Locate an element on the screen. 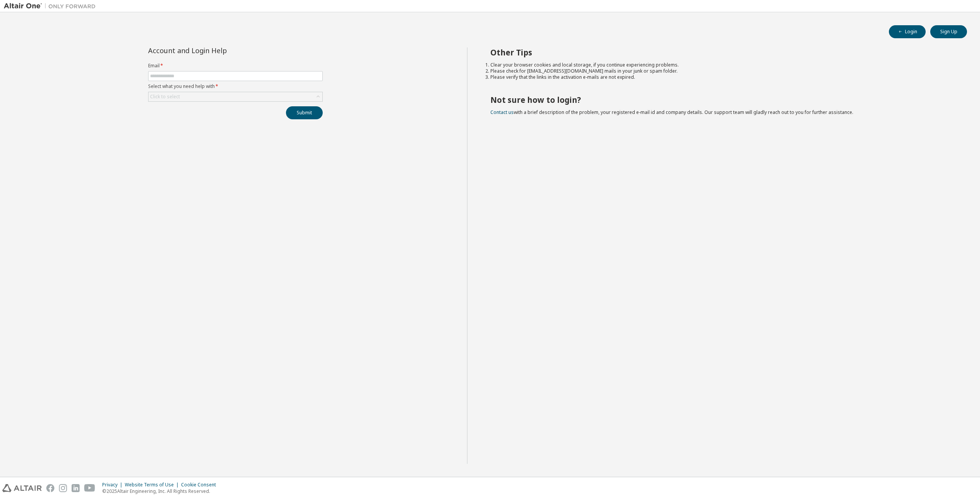 The image size is (980, 499). img: instagram.svg is located at coordinates (63, 488).